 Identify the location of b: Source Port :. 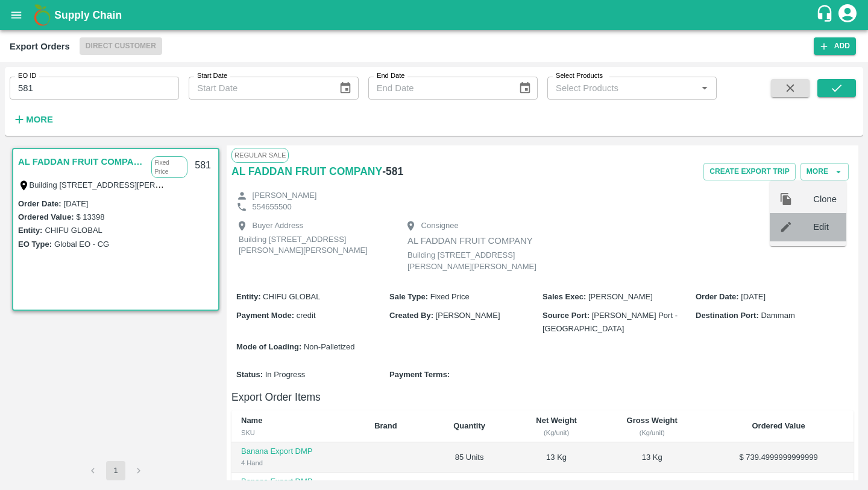
(566, 315).